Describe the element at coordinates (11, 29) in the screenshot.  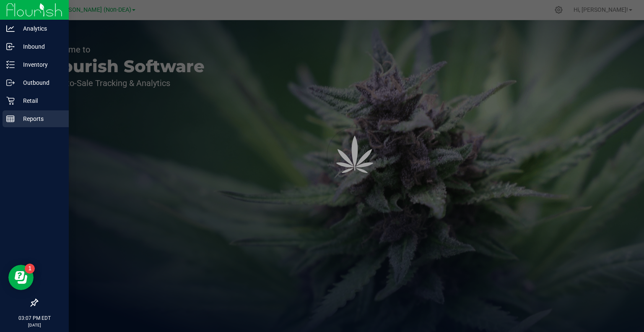
I see `inline-svg: Analytics` at that location.